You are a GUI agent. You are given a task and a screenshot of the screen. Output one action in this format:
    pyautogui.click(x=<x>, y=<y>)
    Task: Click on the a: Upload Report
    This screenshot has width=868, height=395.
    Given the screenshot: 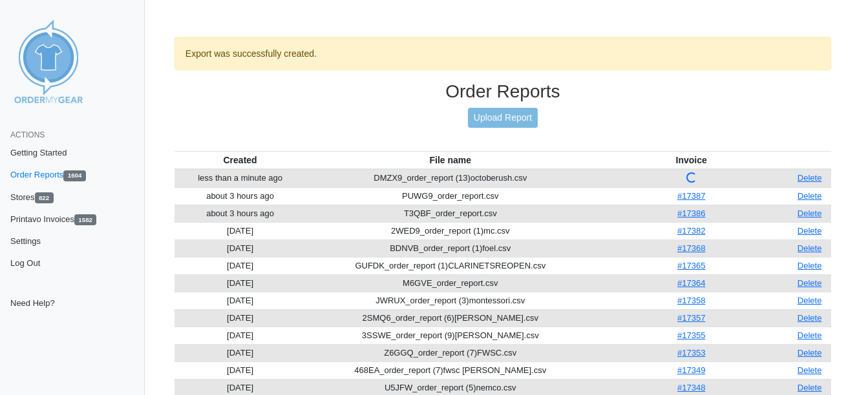 What is the action you would take?
    pyautogui.click(x=503, y=117)
    